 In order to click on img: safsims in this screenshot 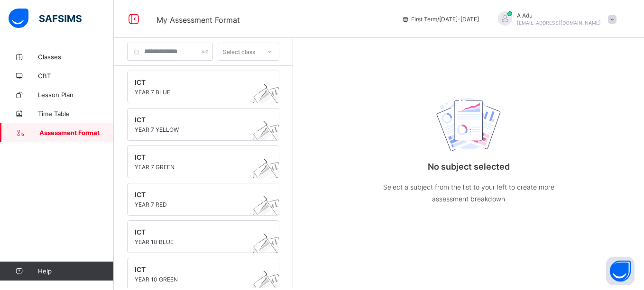, I will do `click(45, 19)`.